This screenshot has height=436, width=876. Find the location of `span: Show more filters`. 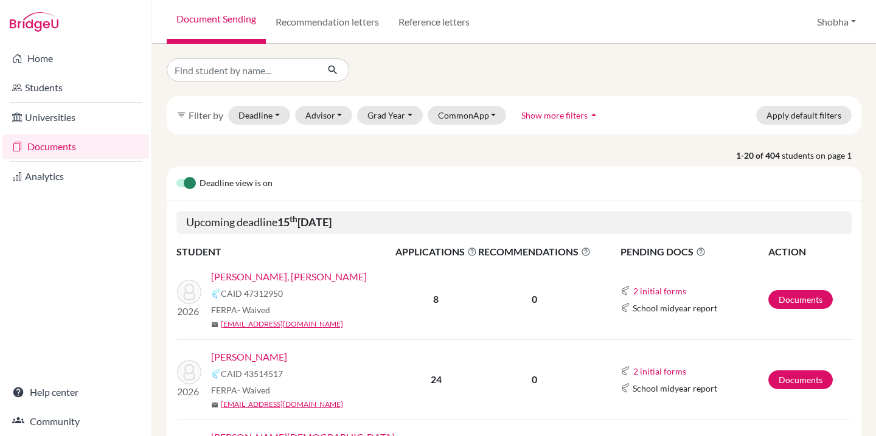

span: Show more filters is located at coordinates (554, 115).